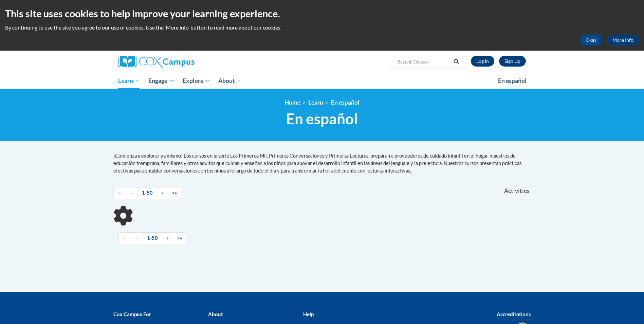  Describe the element at coordinates (424, 62) in the screenshot. I see `input: Search Courses` at that location.